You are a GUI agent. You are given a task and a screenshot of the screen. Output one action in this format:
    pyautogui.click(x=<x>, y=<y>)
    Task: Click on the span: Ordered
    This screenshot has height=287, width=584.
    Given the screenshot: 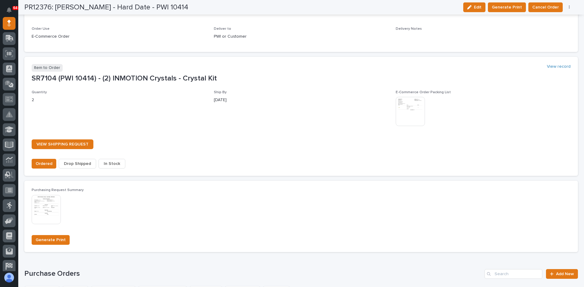 What is the action you would take?
    pyautogui.click(x=44, y=164)
    